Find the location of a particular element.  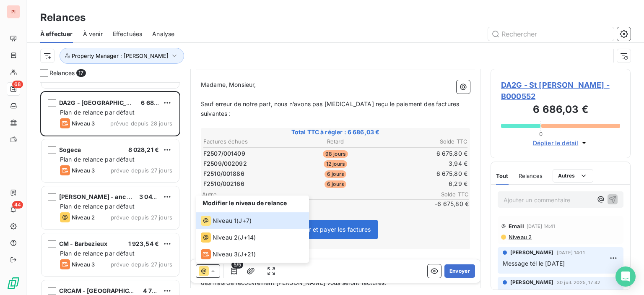

span: 68 is located at coordinates (17, 84).